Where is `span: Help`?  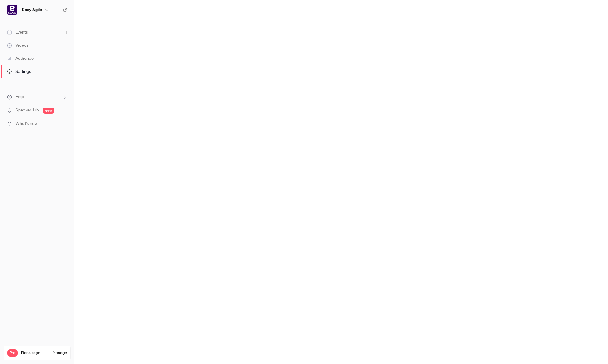
span: Help is located at coordinates (20, 97).